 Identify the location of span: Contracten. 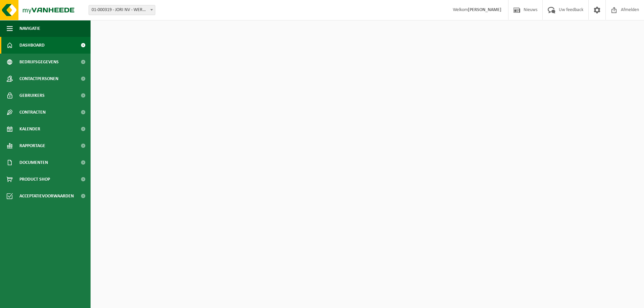
(32, 112).